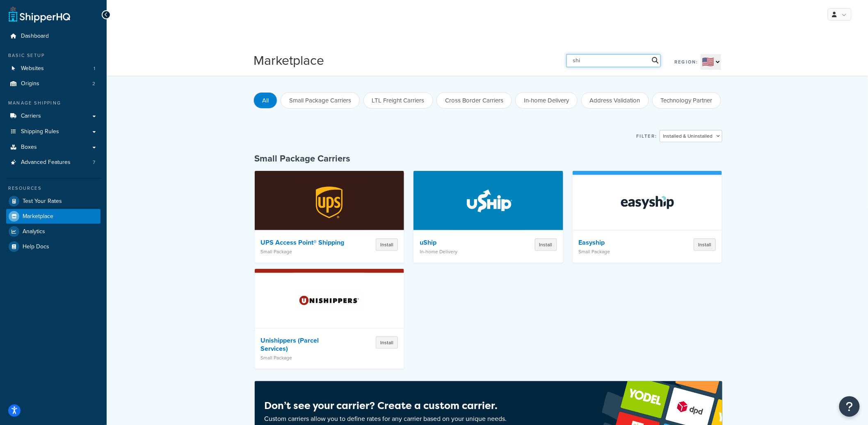 This screenshot has height=425, width=868. Describe the element at coordinates (329, 319) in the screenshot. I see `a: Unishippers (Parcel Services)Unishippers (Parcel Services)Small PackageInstall` at that location.